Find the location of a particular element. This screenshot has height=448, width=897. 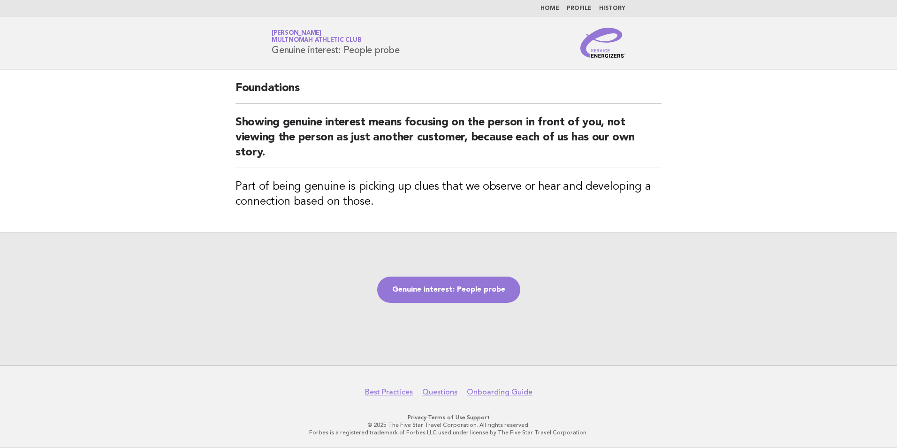

a: Best Practices is located at coordinates (389, 392).